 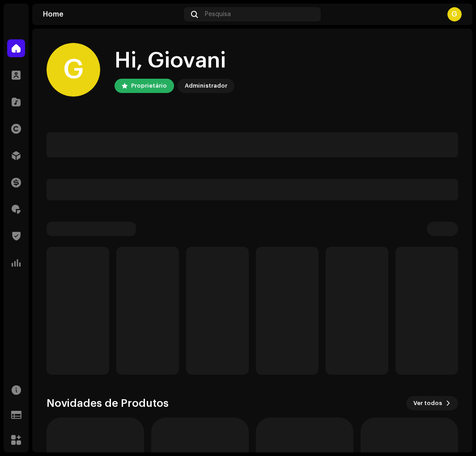 I want to click on button: Ver todos, so click(x=432, y=403).